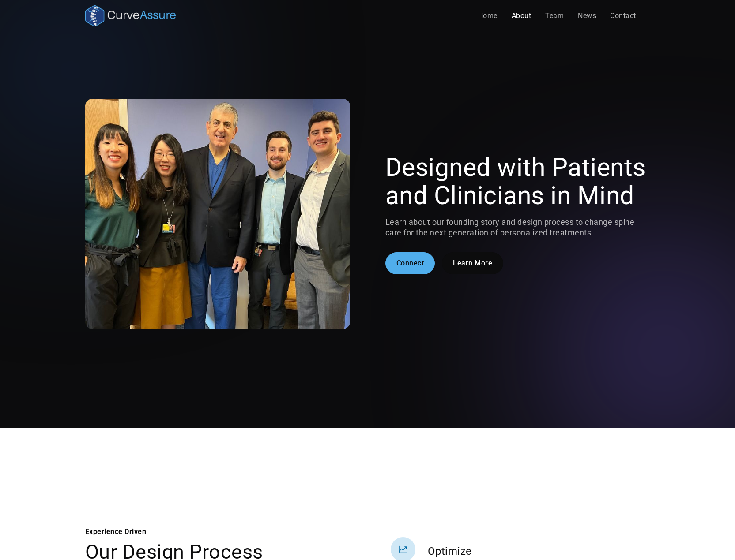 This screenshot has width=735, height=560. I want to click on h1: Designed with Patients and Clinicians in Mind, so click(518, 181).